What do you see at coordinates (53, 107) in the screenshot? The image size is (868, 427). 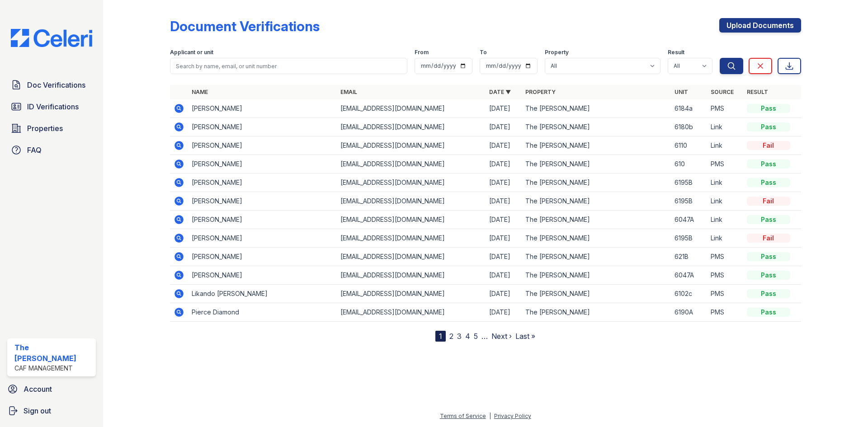 I see `span: ID Verifications` at bounding box center [53, 107].